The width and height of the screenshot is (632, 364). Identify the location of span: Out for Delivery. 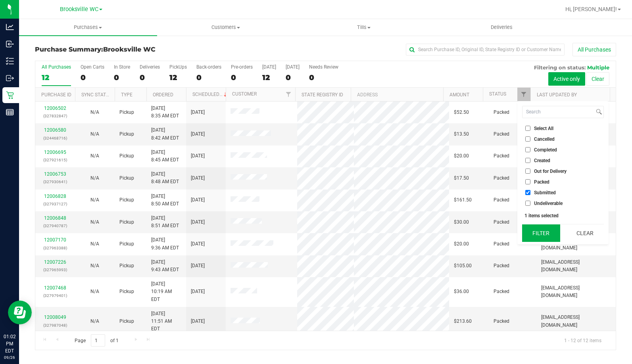
(550, 171).